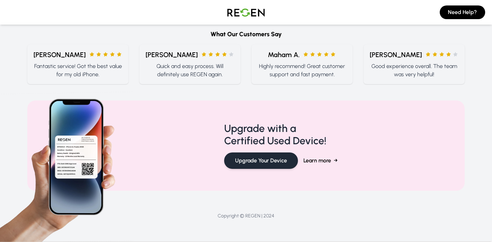 The width and height of the screenshot is (492, 242). Describe the element at coordinates (190, 70) in the screenshot. I see `p: Quick and easy process. Will definitely use REGEN again.` at that location.